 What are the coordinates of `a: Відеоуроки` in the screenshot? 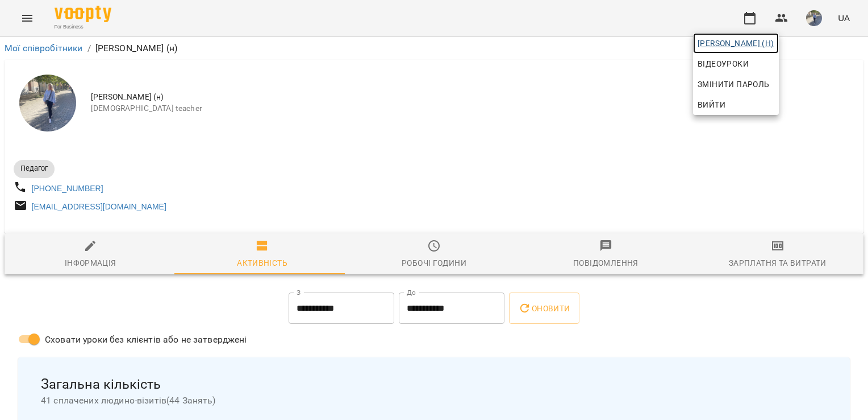 It's located at (723, 64).